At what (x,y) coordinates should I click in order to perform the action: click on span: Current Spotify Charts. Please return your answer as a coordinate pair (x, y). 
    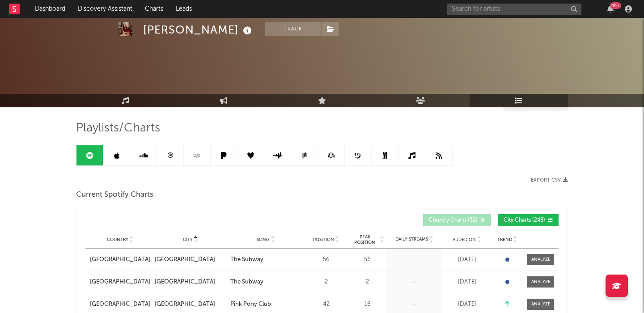
    Looking at the image, I should click on (114, 195).